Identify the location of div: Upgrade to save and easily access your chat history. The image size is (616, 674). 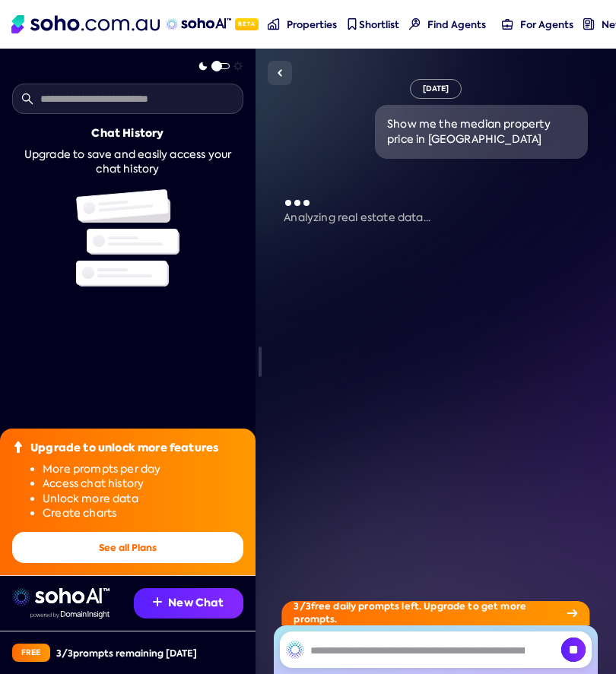
(128, 162).